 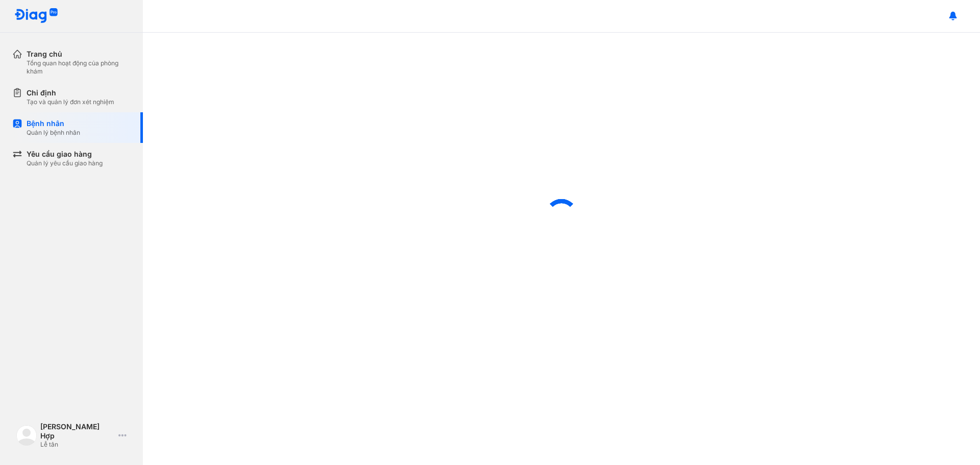 I want to click on div: Bệnh nhân, so click(x=53, y=124).